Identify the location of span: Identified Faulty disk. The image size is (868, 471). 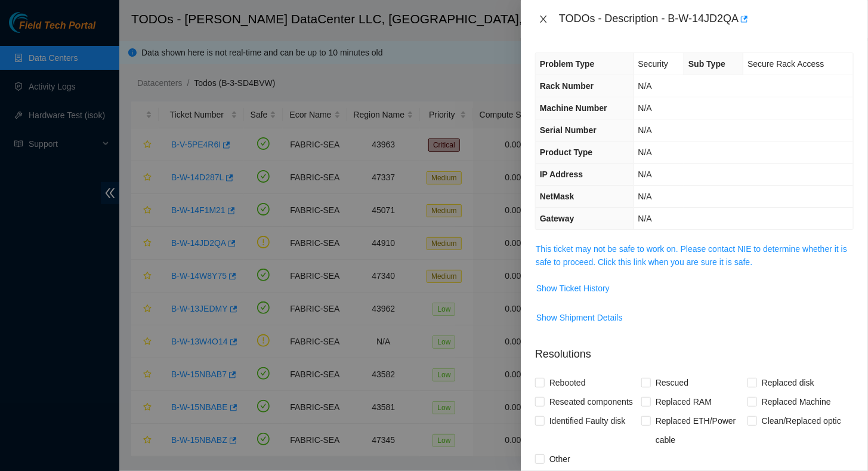
(588, 421).